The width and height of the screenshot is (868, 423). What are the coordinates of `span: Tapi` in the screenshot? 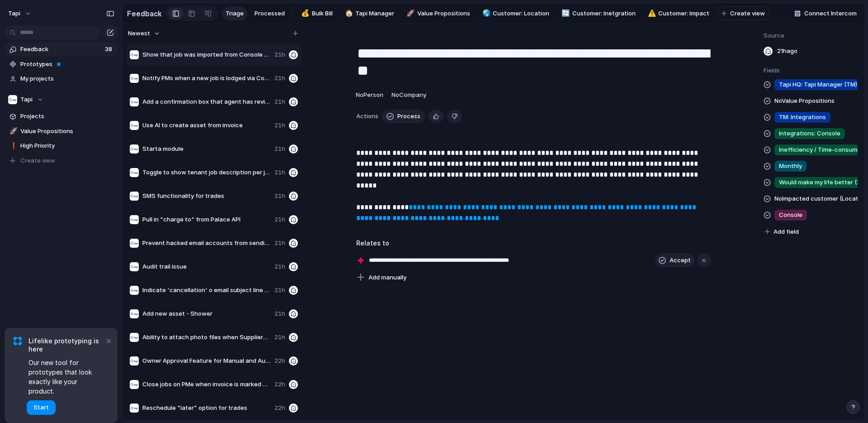 It's located at (27, 99).